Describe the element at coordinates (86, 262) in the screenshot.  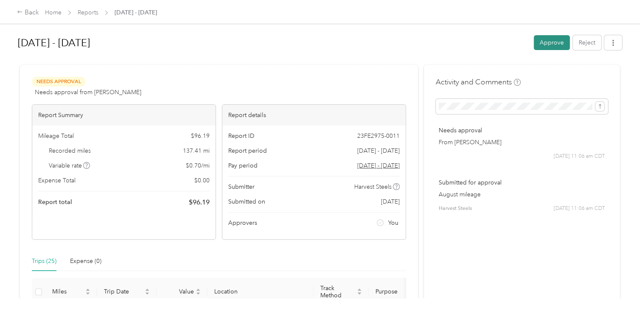
I see `div: Expense (0)` at that location.